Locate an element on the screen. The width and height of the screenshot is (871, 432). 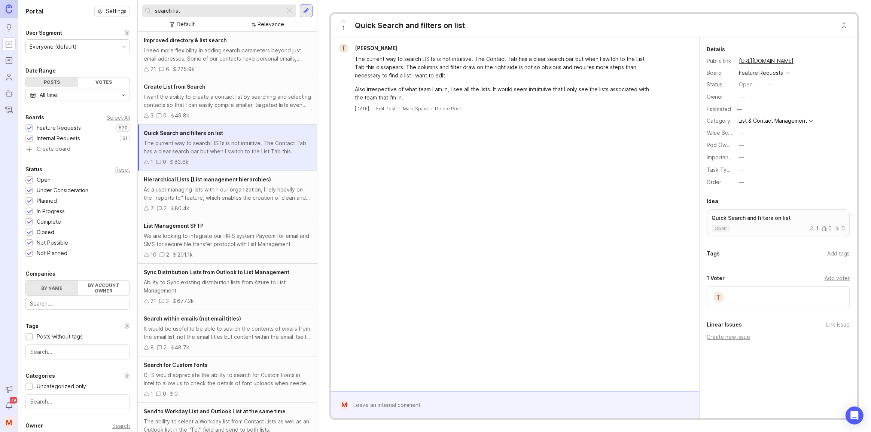
div: Internal Requests is located at coordinates (58, 139).